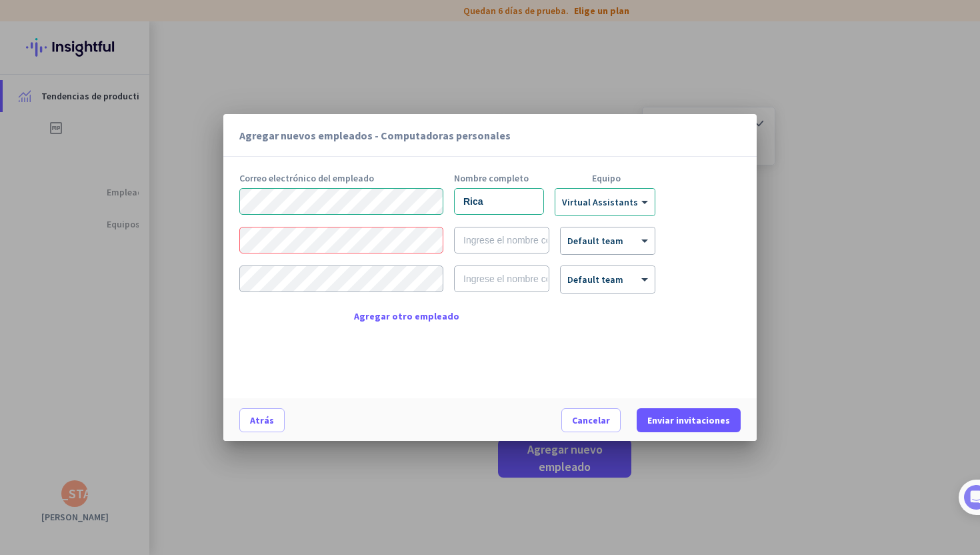  I want to click on font: Equipo, so click(606, 178).